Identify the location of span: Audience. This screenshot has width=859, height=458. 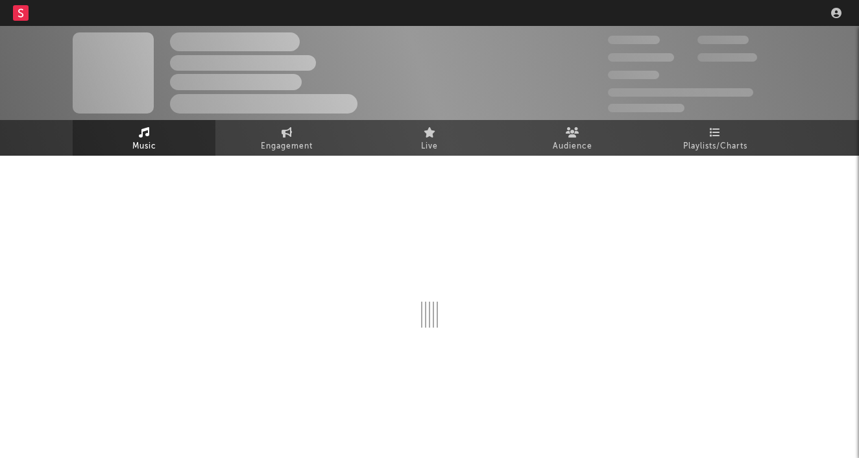
(573, 147).